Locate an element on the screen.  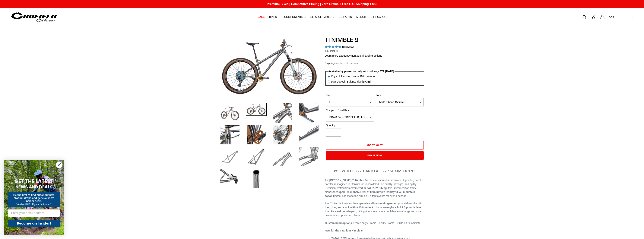
img: Canfield Bikes is located at coordinates (34, 17).